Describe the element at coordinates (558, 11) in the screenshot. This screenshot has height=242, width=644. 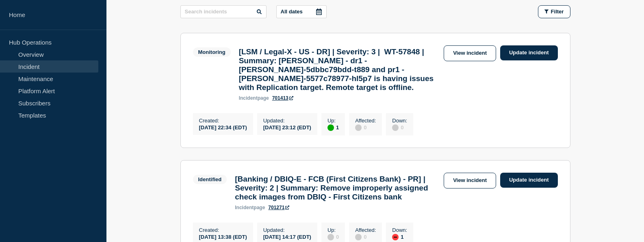
I see `span: Filter` at that location.